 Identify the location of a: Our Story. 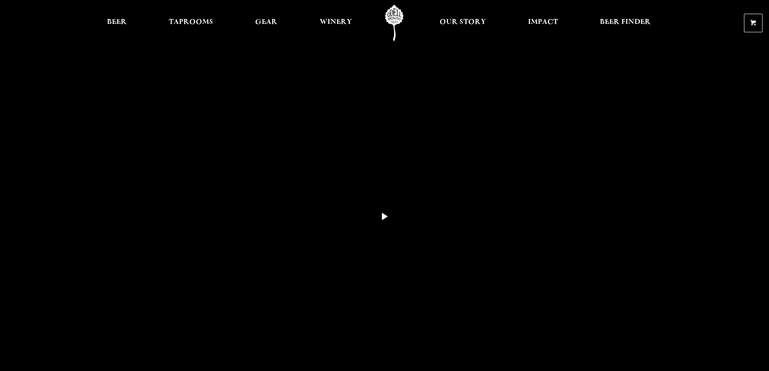
(462, 23).